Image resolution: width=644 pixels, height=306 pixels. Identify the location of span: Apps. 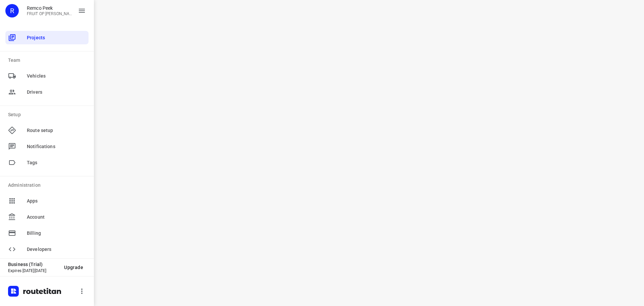
(56, 201).